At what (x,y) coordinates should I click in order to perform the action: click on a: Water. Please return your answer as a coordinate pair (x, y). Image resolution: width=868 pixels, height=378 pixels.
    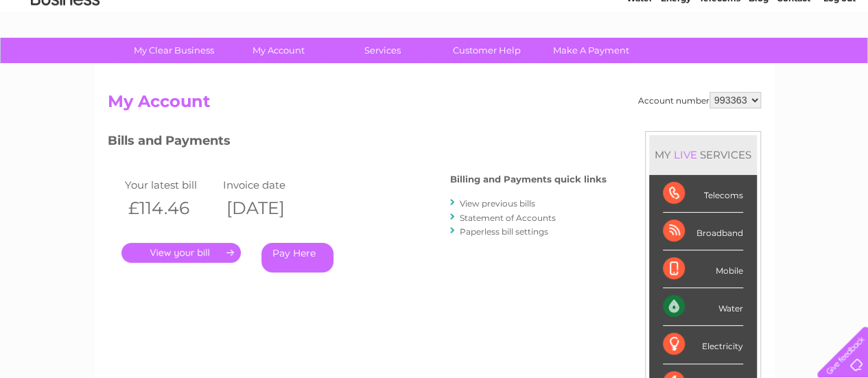
    Looking at the image, I should click on (640, 63).